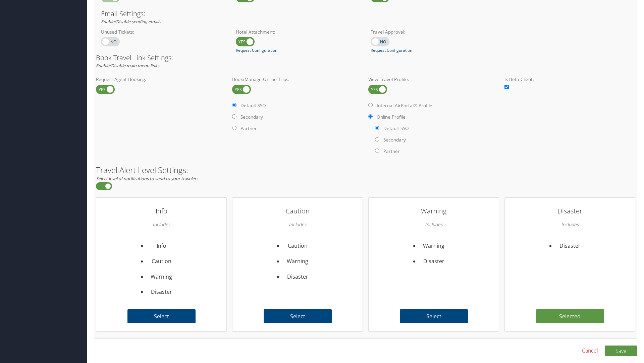 The image size is (644, 363). I want to click on label: View Travel Profile:, so click(434, 79).